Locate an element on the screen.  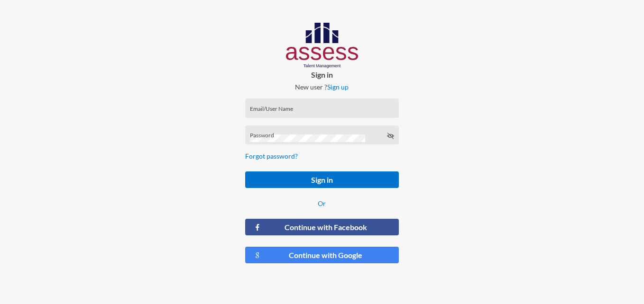
button: Continue with Google is located at coordinates (322, 255).